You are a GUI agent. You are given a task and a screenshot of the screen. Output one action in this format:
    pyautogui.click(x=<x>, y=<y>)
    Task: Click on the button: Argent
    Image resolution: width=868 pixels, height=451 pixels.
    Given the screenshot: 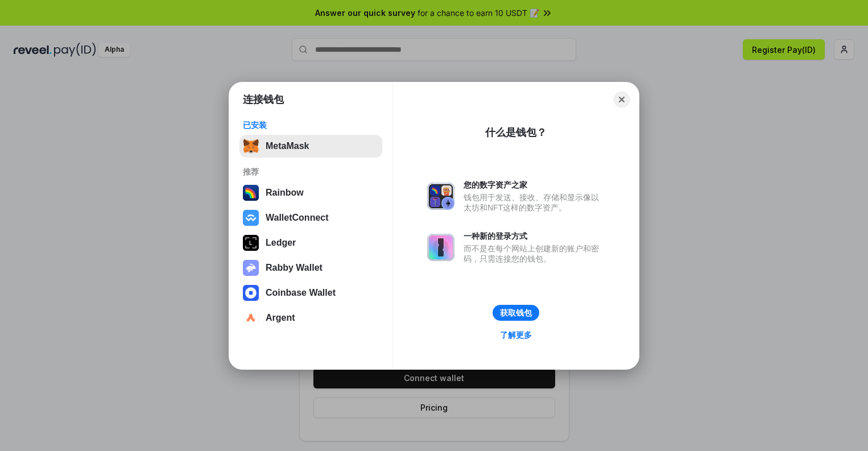 What is the action you would take?
    pyautogui.click(x=310, y=318)
    